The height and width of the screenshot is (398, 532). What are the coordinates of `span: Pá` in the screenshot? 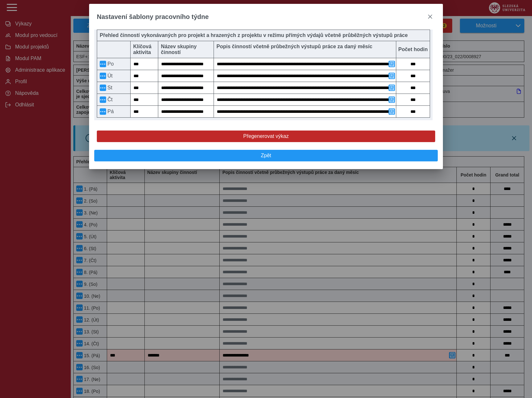 It's located at (110, 111).